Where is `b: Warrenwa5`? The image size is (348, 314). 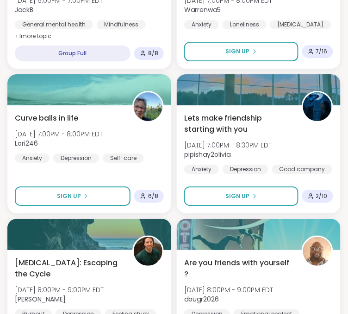
b: Warrenwa5 is located at coordinates (202, 10).